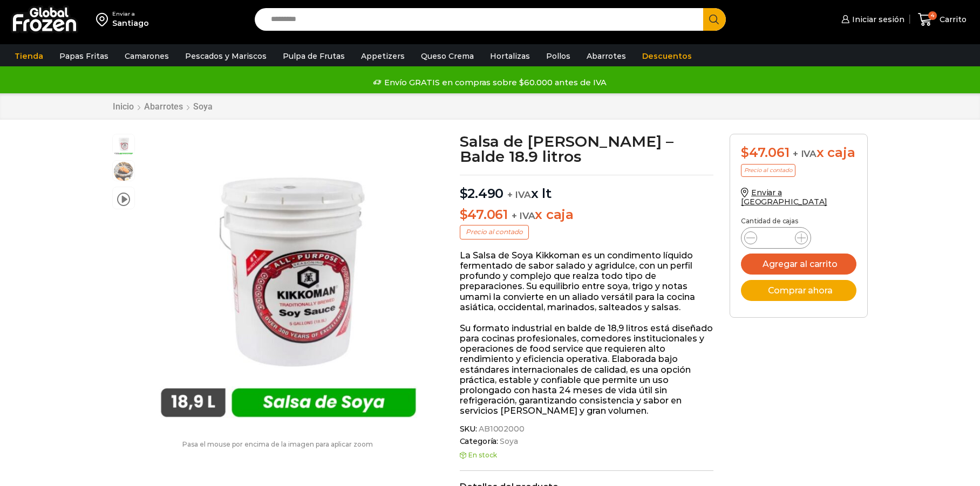 The height and width of the screenshot is (486, 980). I want to click on p: Pasa el mouse por encima de la imagen para aplicar zoom, so click(278, 445).